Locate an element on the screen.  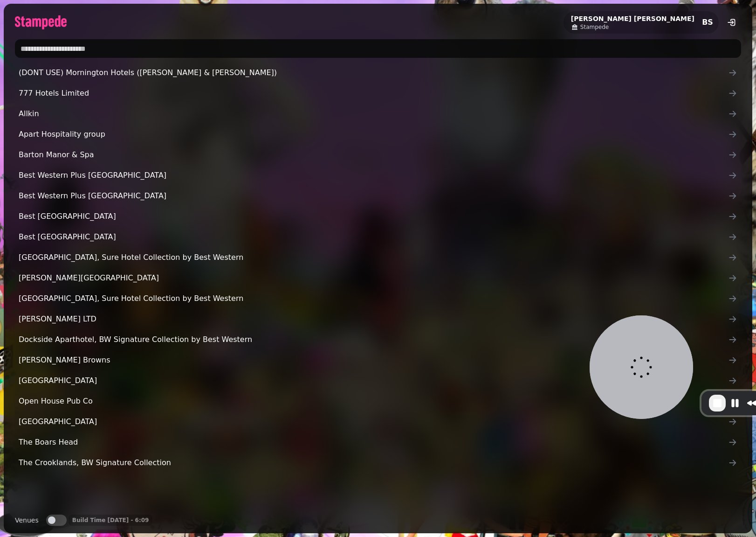
span: Stampede is located at coordinates (594, 27).